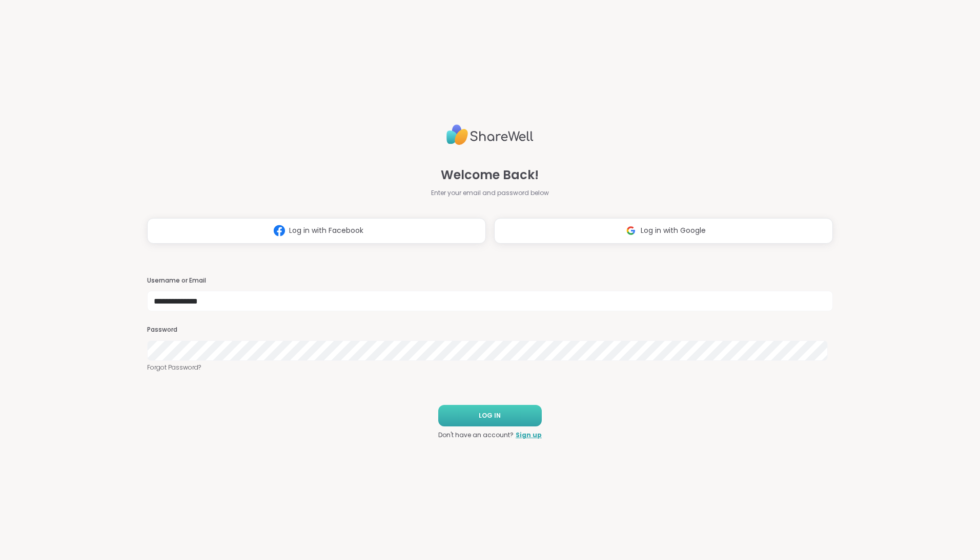 Image resolution: width=980 pixels, height=560 pixels. I want to click on a: Forgot Password?, so click(490, 368).